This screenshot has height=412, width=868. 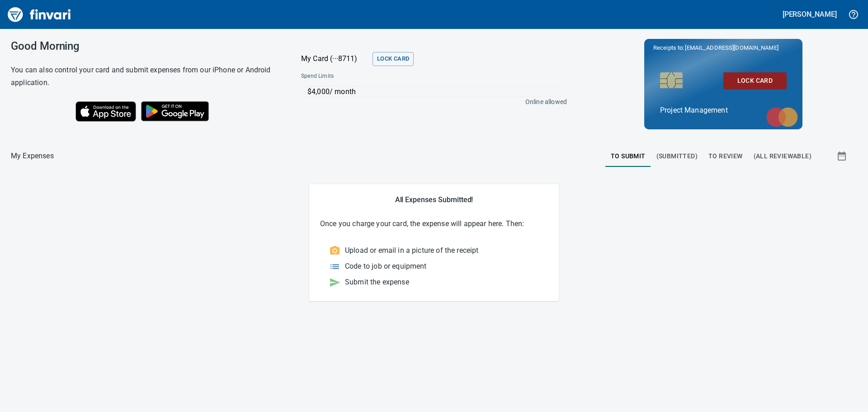 What do you see at coordinates (32, 156) in the screenshot?
I see `p: My Expenses` at bounding box center [32, 156].